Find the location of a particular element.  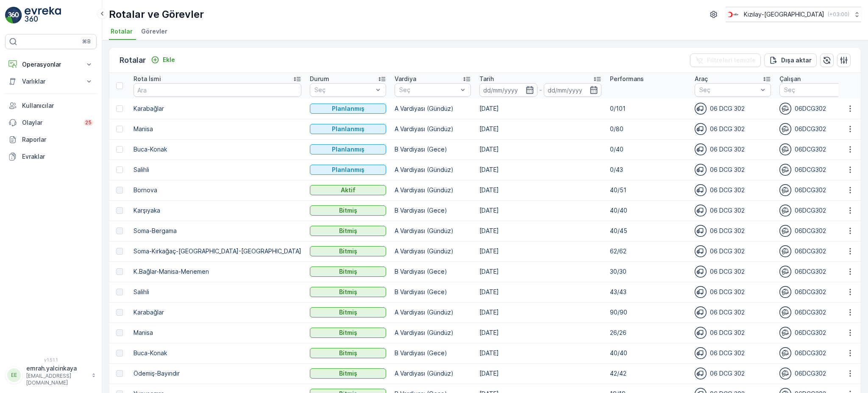

p: 40/40 is located at coordinates (648, 353).